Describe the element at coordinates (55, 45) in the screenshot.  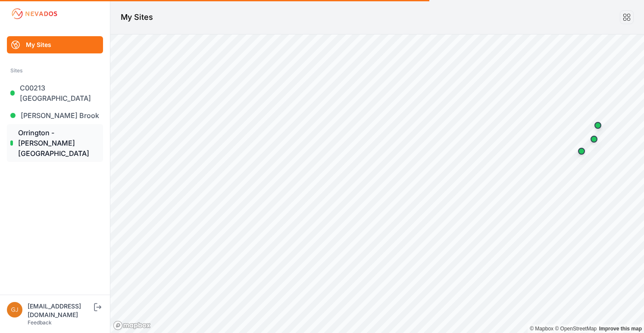
I see `a: My Sites` at that location.